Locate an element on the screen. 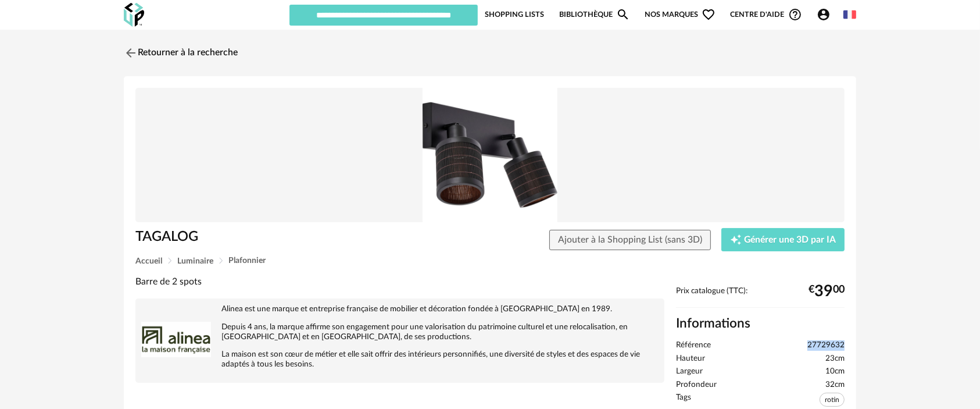  span: Plafonnier is located at coordinates (247, 260).